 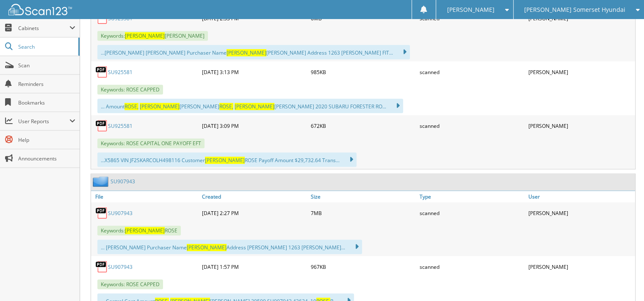 What do you see at coordinates (145, 197) in the screenshot?
I see `a: File` at bounding box center [145, 197].